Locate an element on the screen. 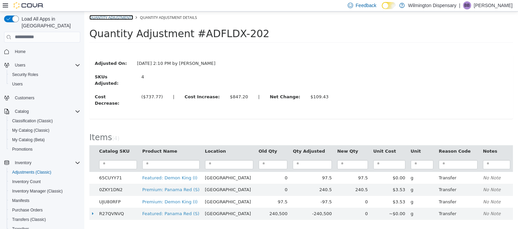  td: R27QVNVQ is located at coordinates (34, 202).